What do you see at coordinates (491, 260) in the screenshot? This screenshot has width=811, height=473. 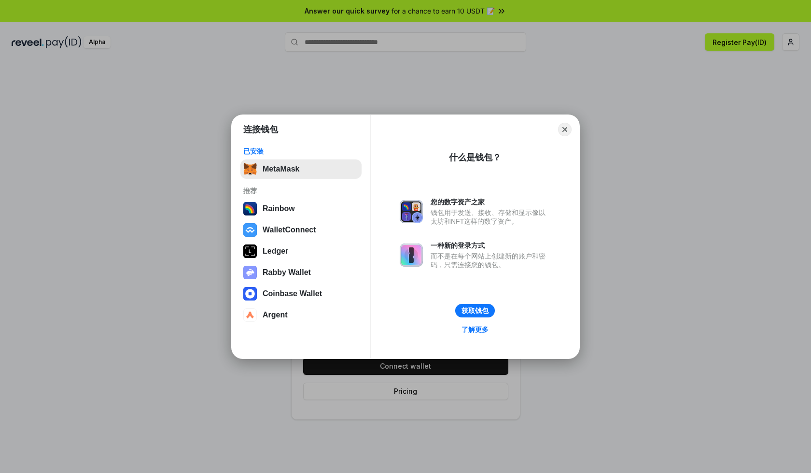 I see `div: 而不是在每个网站上创建新的账户和密码，只需连接您的钱包。` at bounding box center [491, 260].